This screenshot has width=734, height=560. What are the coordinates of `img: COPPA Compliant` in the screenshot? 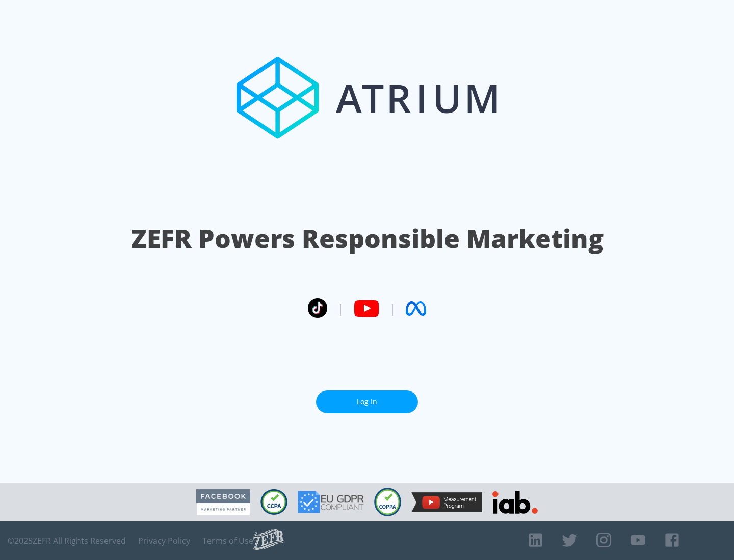 It's located at (387, 502).